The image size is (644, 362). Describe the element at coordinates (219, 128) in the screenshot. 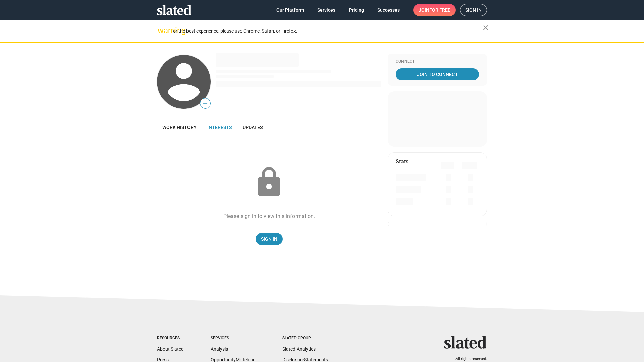

I see `a: Interests` at that location.